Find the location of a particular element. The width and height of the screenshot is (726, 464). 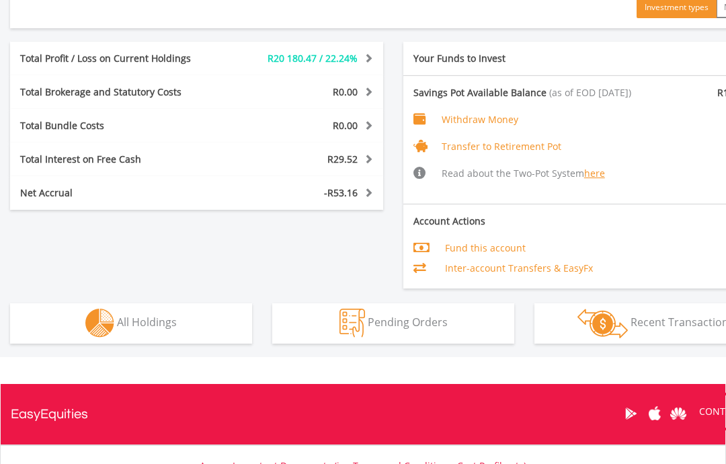

div: Total Profit / Loss on Current Holdings is located at coordinates (119, 59).